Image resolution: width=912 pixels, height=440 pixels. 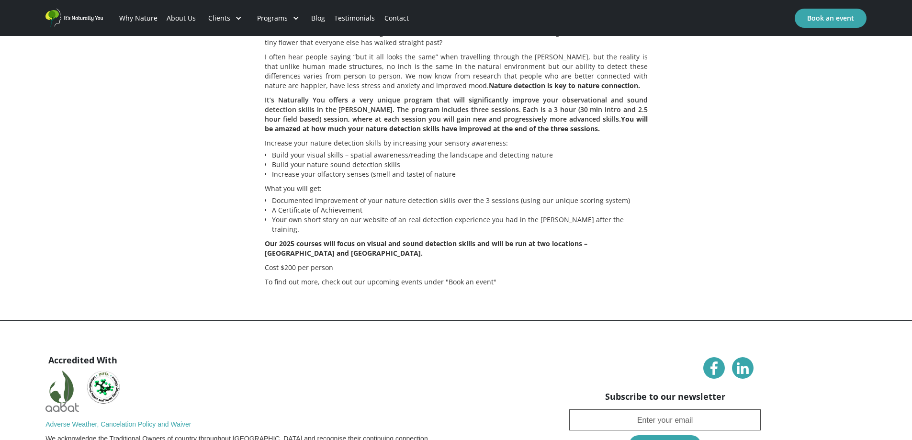 What do you see at coordinates (456, 114) in the screenshot?
I see `p: It’s Naturally You offers a very unique program that will significantly improve your observationa...` at bounding box center [456, 114].